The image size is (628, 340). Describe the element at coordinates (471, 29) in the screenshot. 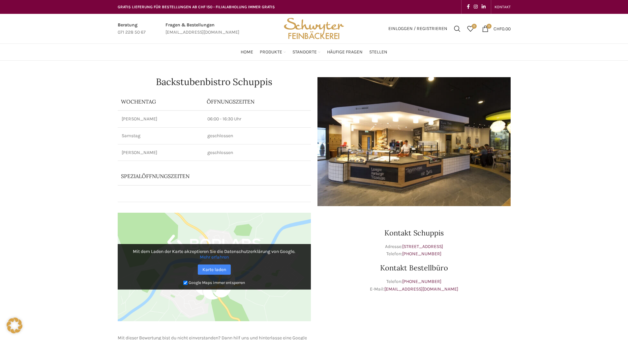

I see `div: Meine Wunschliste` at that location.